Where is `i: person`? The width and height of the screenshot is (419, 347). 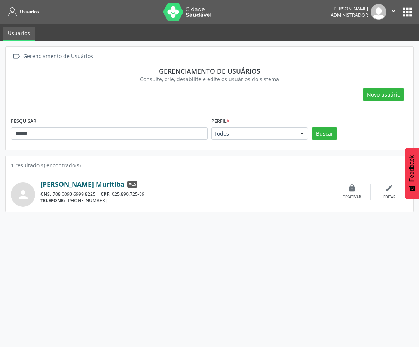
i: person is located at coordinates (23, 194).